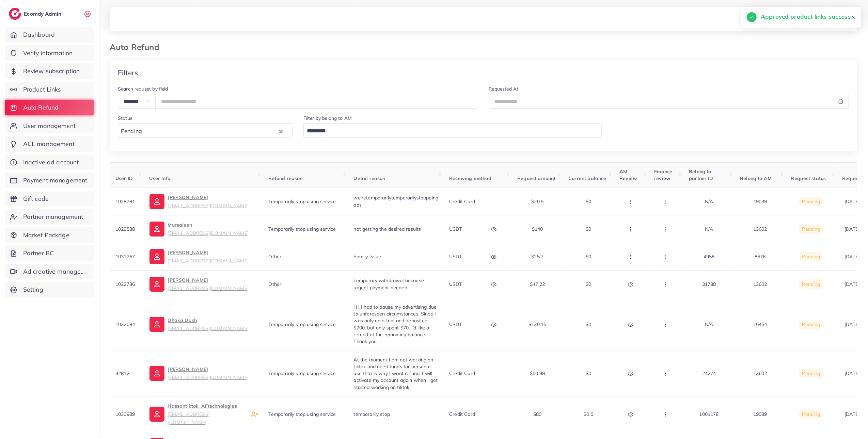  Describe the element at coordinates (537, 414) in the screenshot. I see `span: $80` at that location.